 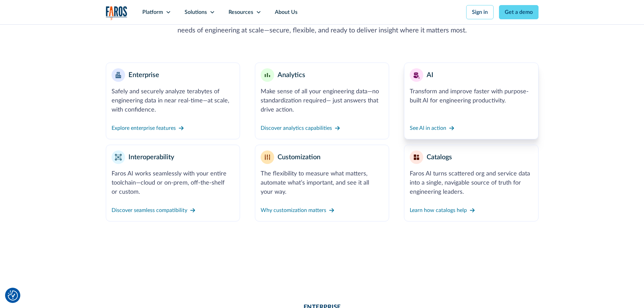 I want to click on div: From analytics to AI, Faros AI is a developer productivity insights platform built to meet the co..., so click(x=322, y=25).